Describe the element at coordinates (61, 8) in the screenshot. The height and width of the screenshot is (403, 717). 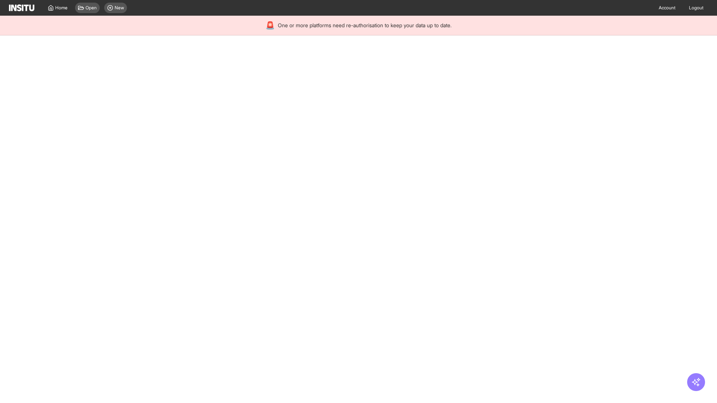
I see `span: Home` at that location.